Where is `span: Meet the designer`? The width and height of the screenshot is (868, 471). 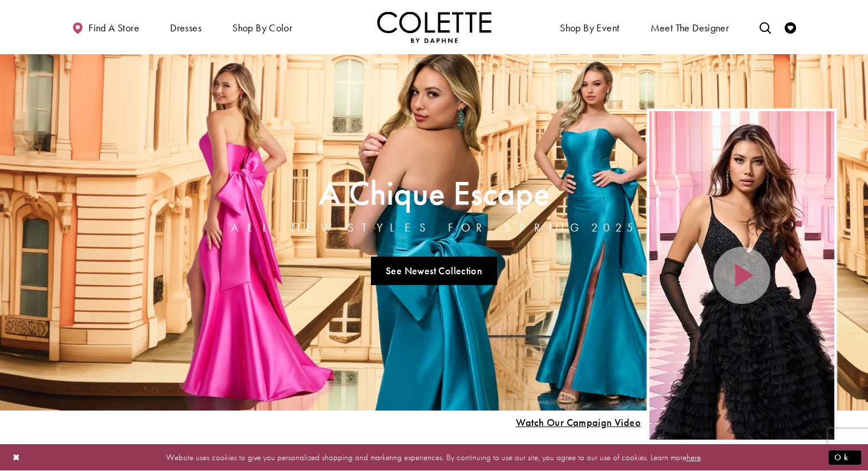
span: Meet the designer is located at coordinates (690, 28).